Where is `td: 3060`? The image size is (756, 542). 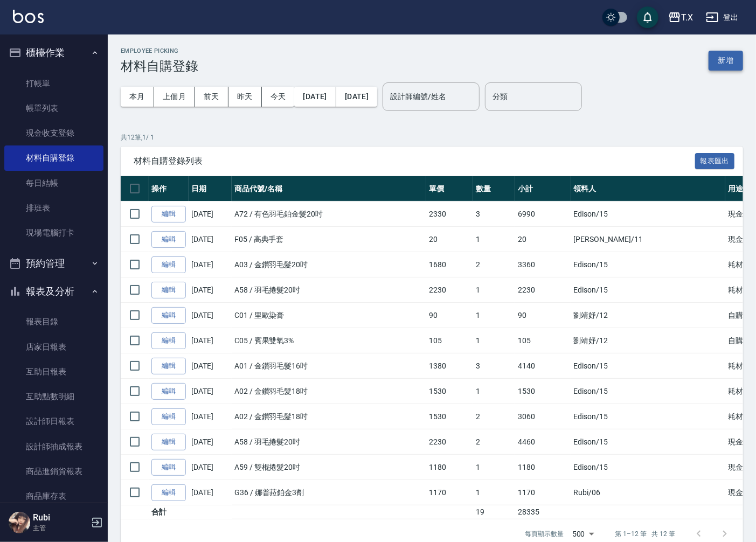
td: 3060 is located at coordinates (543, 417).